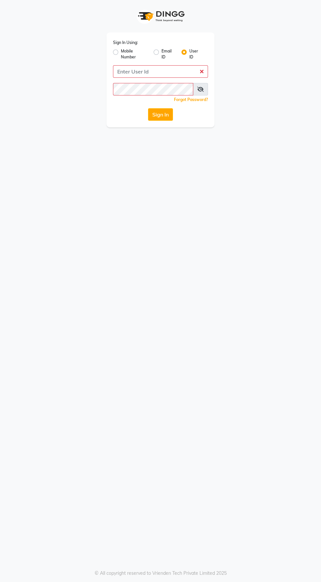 The height and width of the screenshot is (582, 321). I want to click on label: Mobile Number, so click(135, 54).